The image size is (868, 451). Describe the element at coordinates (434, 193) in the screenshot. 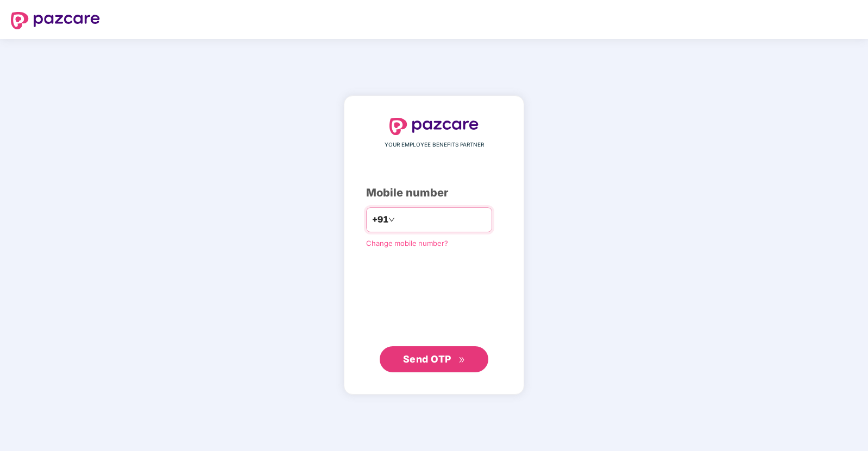

I see `div: Mobile number` at that location.